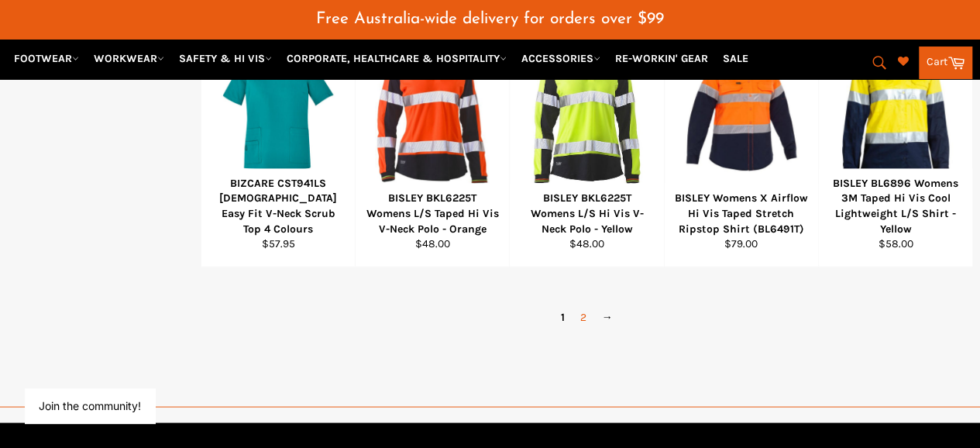 This screenshot has height=448, width=980. I want to click on div: BISLEY BKL6225T Womens L/S Hi Vis V-Neck Polo - Yellow, so click(586, 213).